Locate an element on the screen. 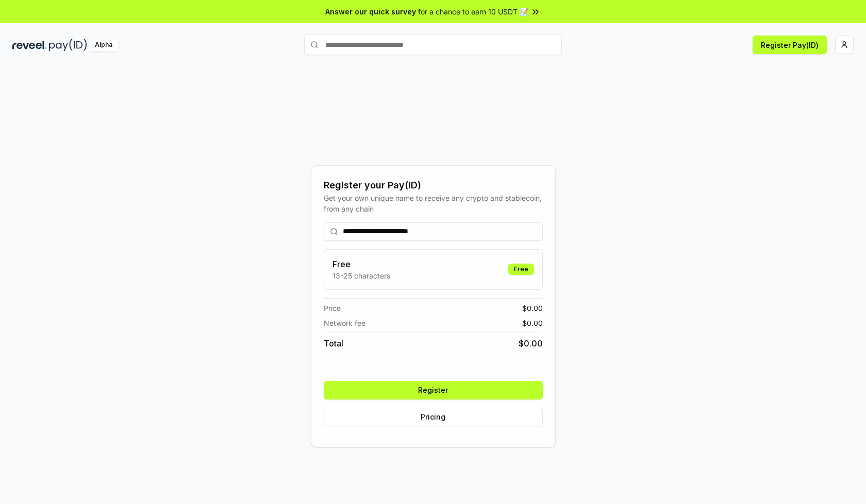 The width and height of the screenshot is (866, 504). div: Free is located at coordinates (521, 269).